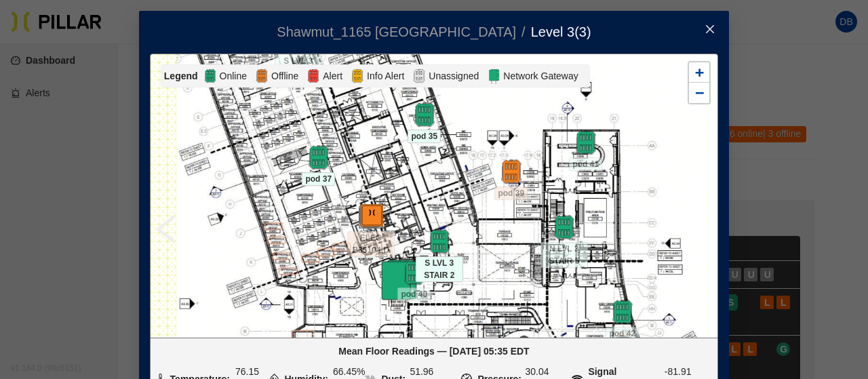  I want to click on img: Marker, so click(397, 284).